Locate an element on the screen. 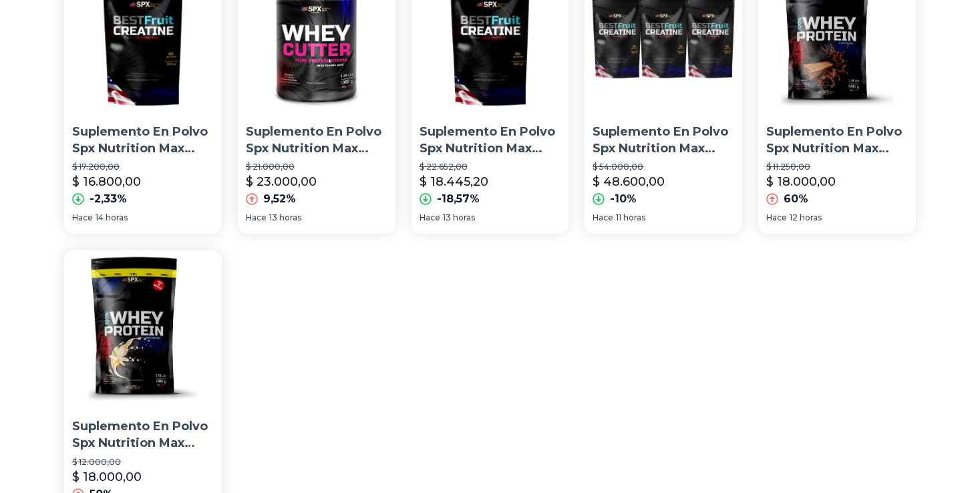 This screenshot has width=980, height=493. p: $ 21.000,00 is located at coordinates (316, 167).